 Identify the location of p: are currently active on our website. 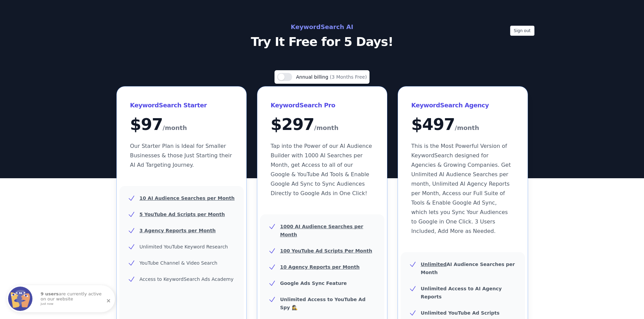
(74, 299).